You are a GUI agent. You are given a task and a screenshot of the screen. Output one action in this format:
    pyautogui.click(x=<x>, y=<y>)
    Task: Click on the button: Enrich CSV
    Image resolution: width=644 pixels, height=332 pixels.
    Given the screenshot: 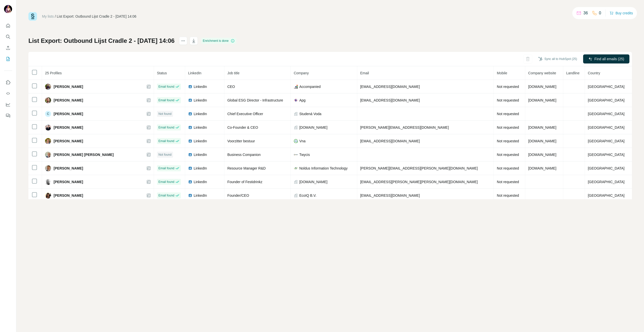 What is the action you would take?
    pyautogui.click(x=8, y=48)
    